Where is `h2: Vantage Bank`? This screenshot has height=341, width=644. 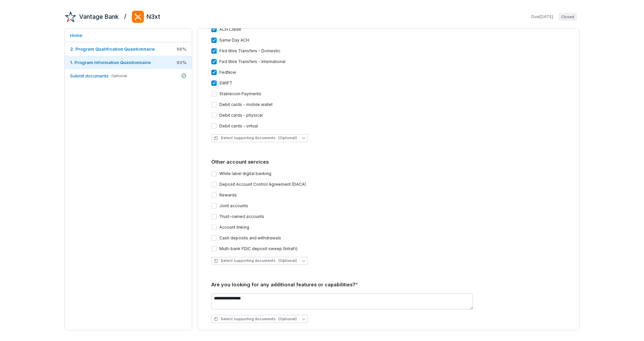 h2: Vantage Bank is located at coordinates (99, 17).